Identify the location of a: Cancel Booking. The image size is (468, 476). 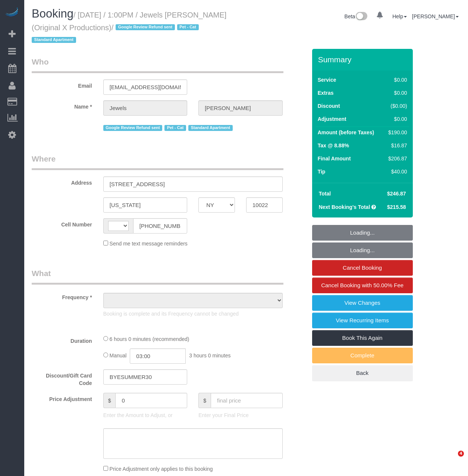
(362, 268).